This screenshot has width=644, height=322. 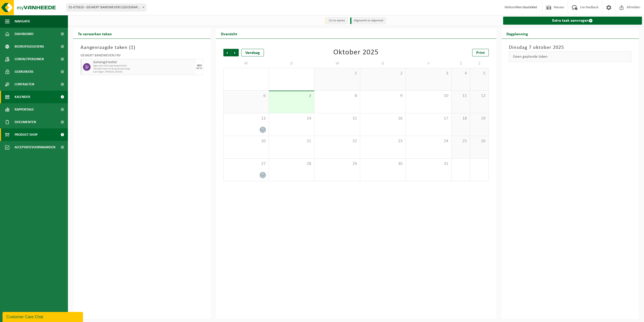 I want to click on li: Uit te voeren, so click(x=336, y=20).